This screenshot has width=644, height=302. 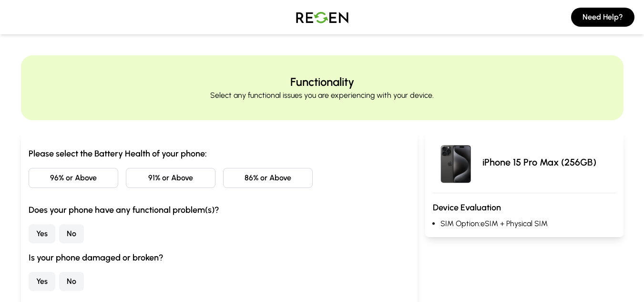 I want to click on a: Need Help?, so click(x=602, y=17).